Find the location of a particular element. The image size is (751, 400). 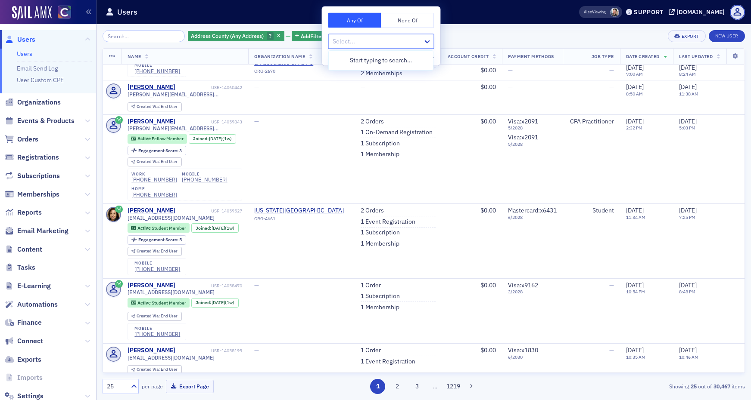

time: 8:48 PM is located at coordinates (687, 292).